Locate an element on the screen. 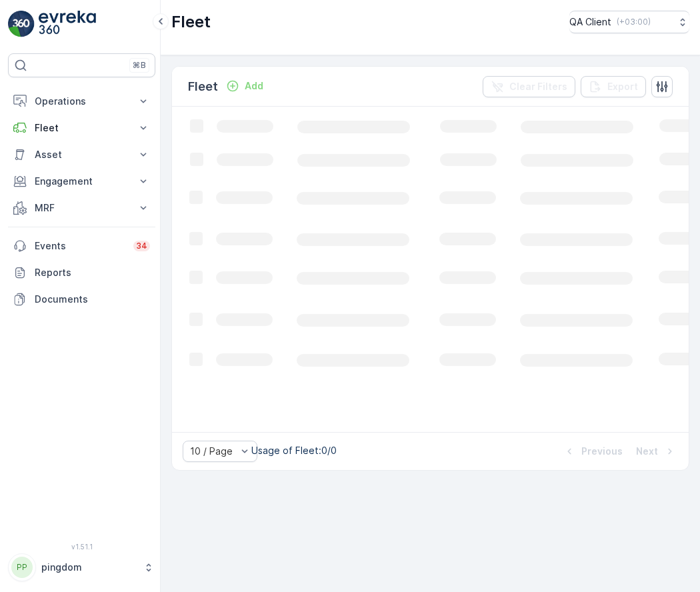 This screenshot has height=592, width=700. div: PP is located at coordinates (22, 568).